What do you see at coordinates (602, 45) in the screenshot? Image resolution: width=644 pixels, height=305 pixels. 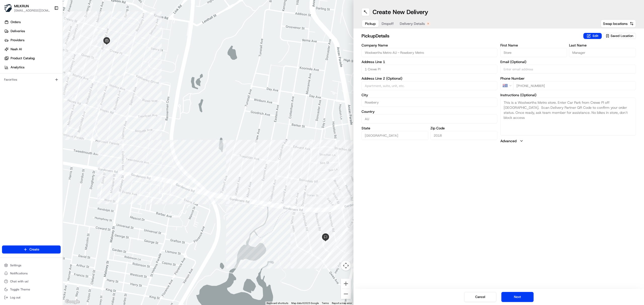 I see `label: Last Name` at bounding box center [602, 45].